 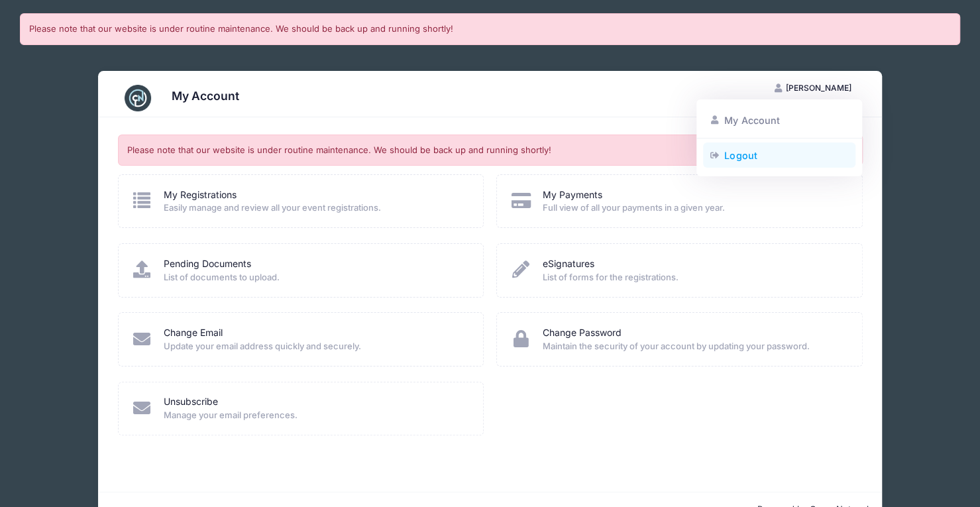 What do you see at coordinates (191, 402) in the screenshot?
I see `a: Unsubscribe` at bounding box center [191, 402].